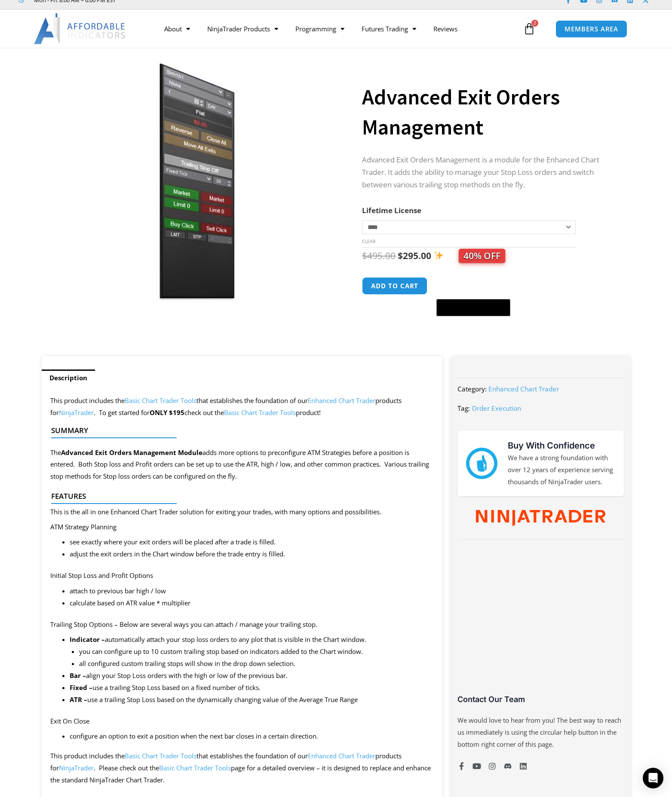 This screenshot has height=797, width=672. Describe the element at coordinates (253, 412) in the screenshot. I see `span: check out the product!` at that location.